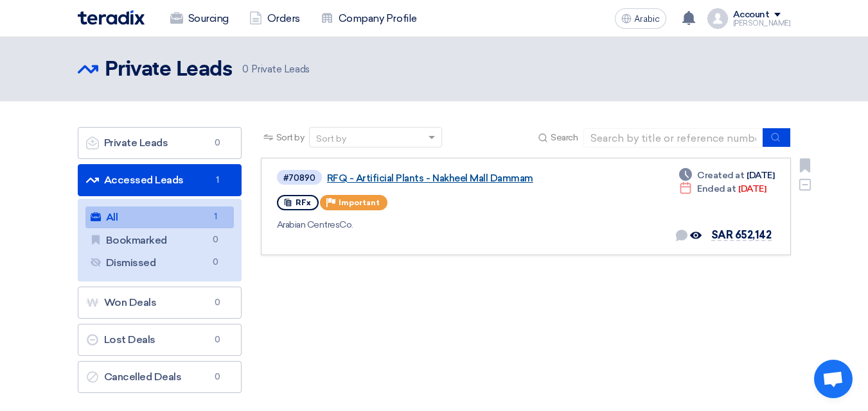 The image size is (868, 411). Describe the element at coordinates (429, 178) in the screenshot. I see `font: RFQ - Artificial Plants - Nakheel Mall Dammam` at that location.